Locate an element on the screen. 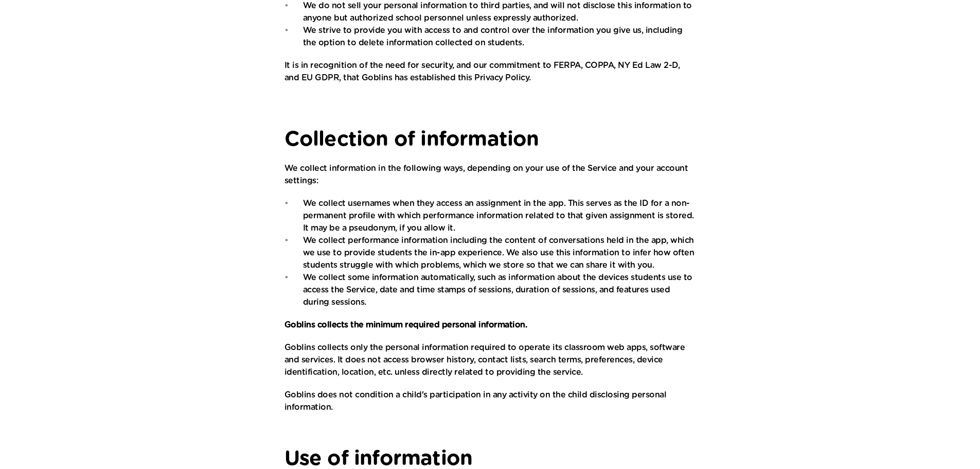  strong: Goblins collects the minimum required personal information. is located at coordinates (406, 325).